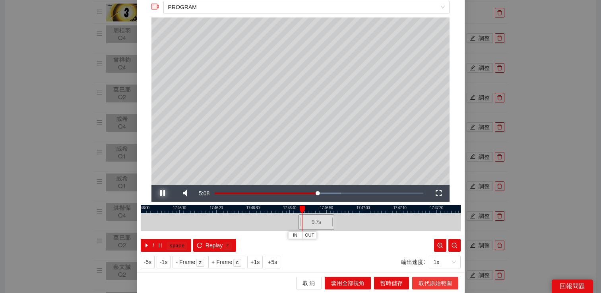  What do you see at coordinates (147, 262) in the screenshot?
I see `button: -5s` at bounding box center [147, 262].